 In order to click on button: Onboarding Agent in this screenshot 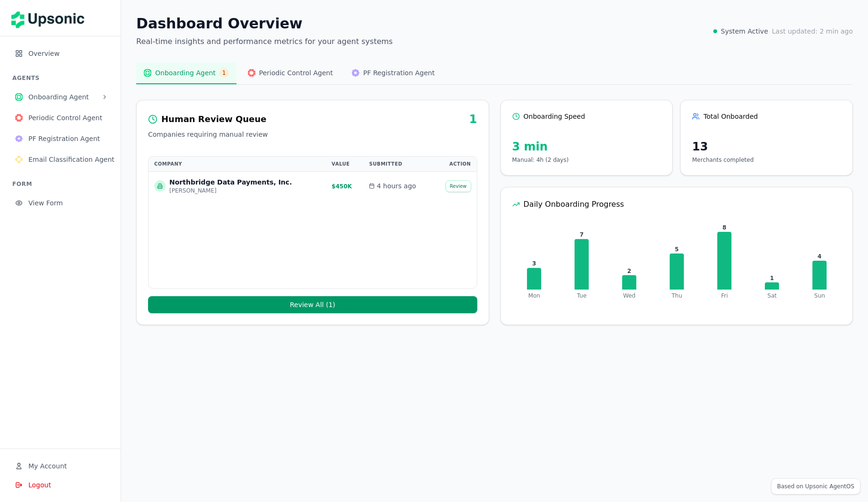, I will do `click(60, 97)`.